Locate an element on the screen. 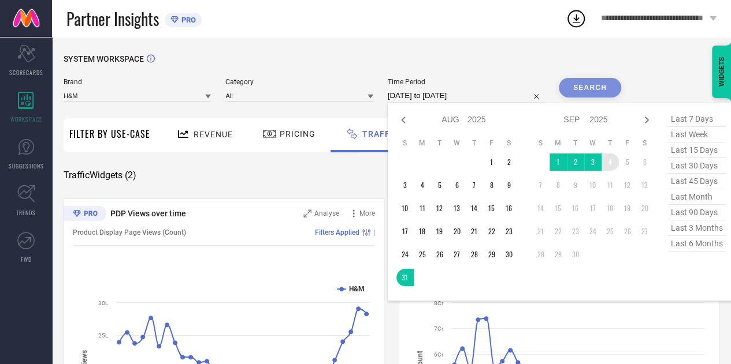 The width and height of the screenshot is (731, 364). td: Thu Aug 07 2025 is located at coordinates (474, 185).